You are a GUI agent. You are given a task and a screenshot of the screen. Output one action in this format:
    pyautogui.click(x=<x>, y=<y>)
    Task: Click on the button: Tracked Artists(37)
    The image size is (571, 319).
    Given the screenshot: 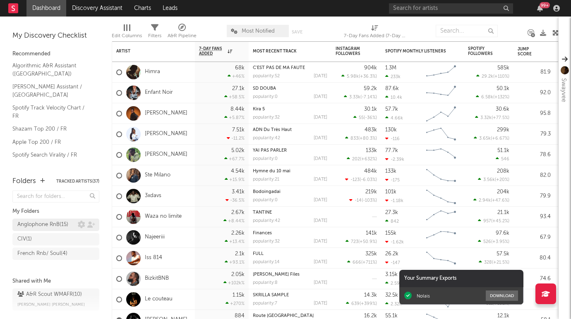 What is the action you would take?
    pyautogui.click(x=78, y=182)
    